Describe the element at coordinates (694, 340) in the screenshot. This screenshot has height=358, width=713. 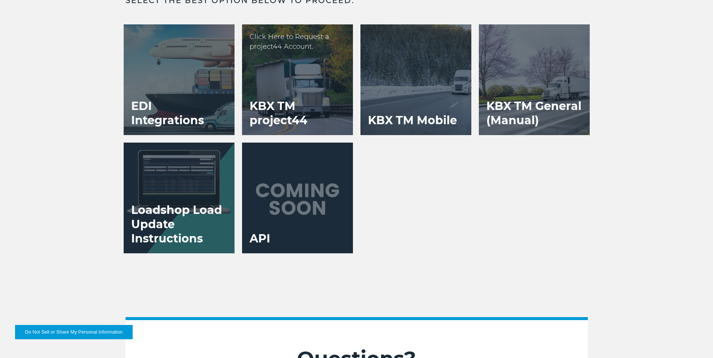
I see `div: Chat Widget` at that location.